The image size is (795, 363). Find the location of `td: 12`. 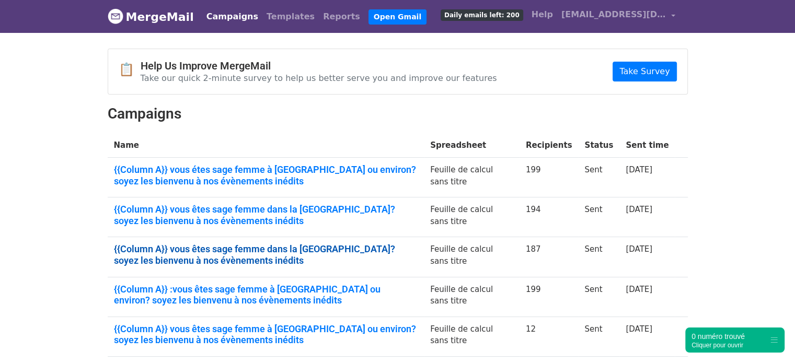

td: 12 is located at coordinates (549, 337).